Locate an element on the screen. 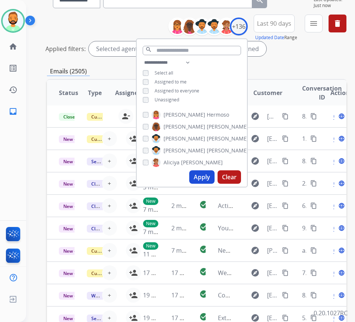 The width and height of the screenshot is (355, 322). mat-icon: person_remove is located at coordinates (126, 116).